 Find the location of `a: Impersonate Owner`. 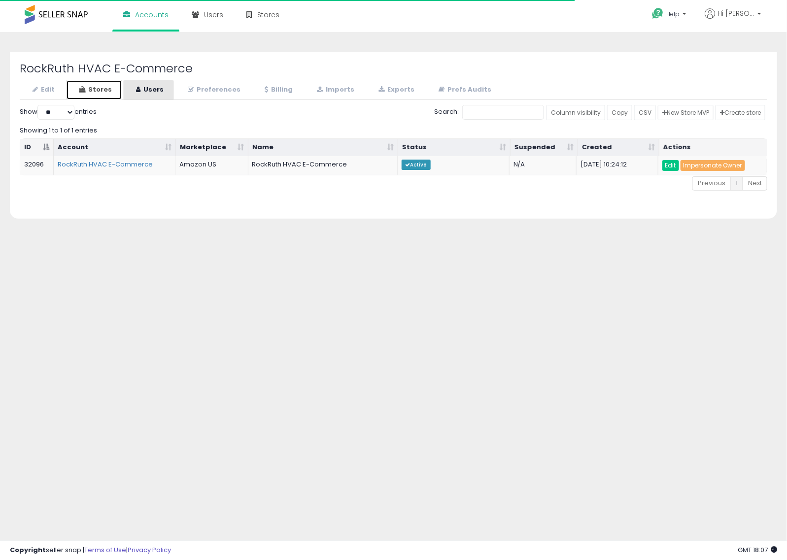

a: Impersonate Owner is located at coordinates (712, 166).